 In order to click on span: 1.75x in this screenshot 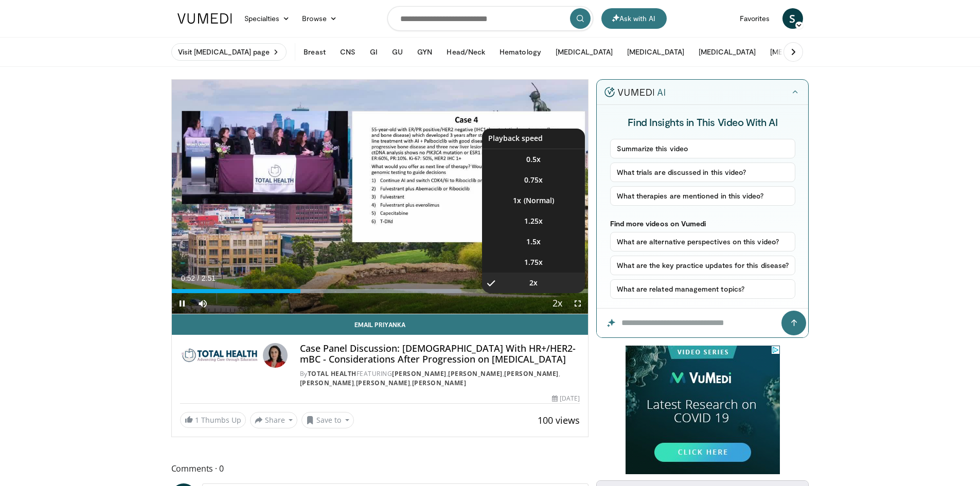, I will do `click(533, 262)`.